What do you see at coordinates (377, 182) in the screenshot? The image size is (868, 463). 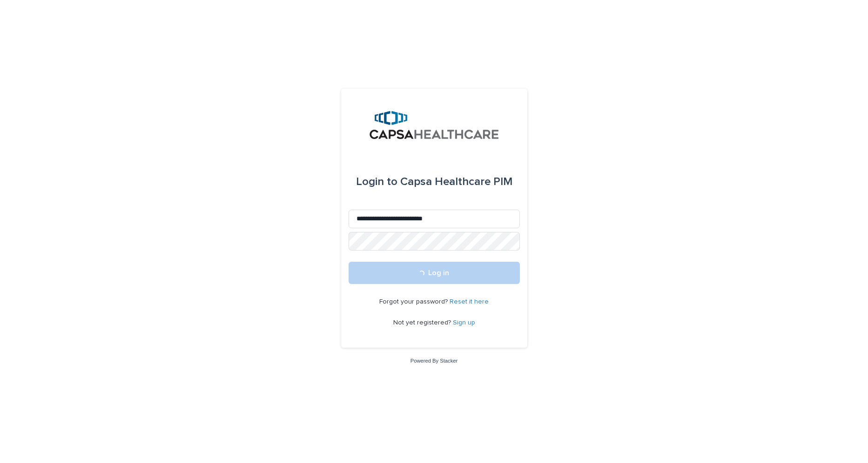 I see `span: Login to` at bounding box center [377, 182].